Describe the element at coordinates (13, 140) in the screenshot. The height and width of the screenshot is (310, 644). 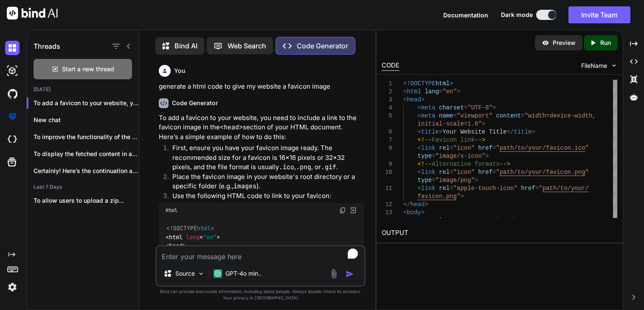
I see `img: cloudideIcon` at that location.